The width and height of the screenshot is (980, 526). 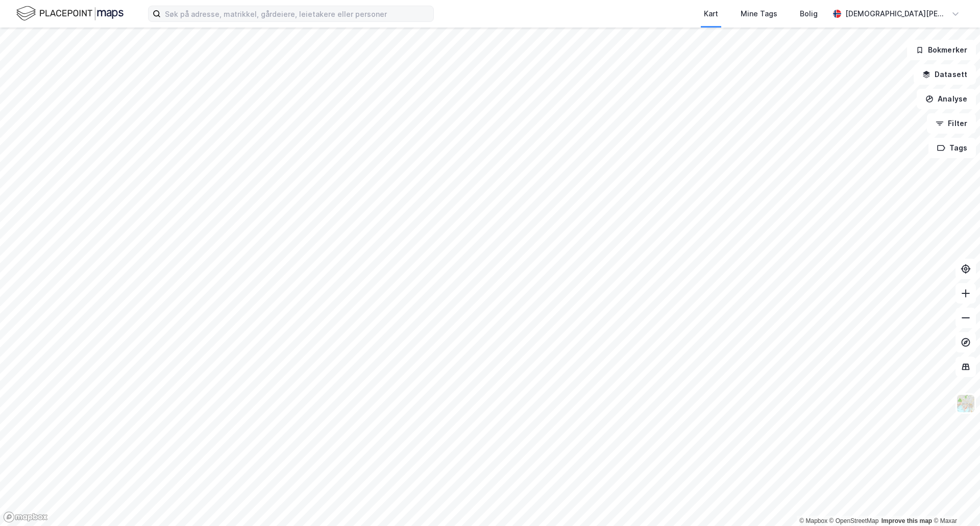 I want to click on a: Mapbox, so click(x=813, y=521).